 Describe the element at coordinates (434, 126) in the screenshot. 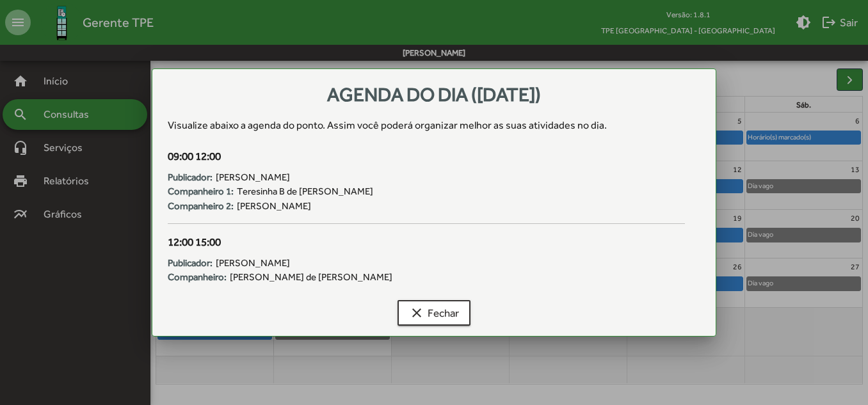

I see `div: Visualize abaixo a agenda do ponto . Assim você poderá organizar melhor as suas atividades no dia.` at that location.